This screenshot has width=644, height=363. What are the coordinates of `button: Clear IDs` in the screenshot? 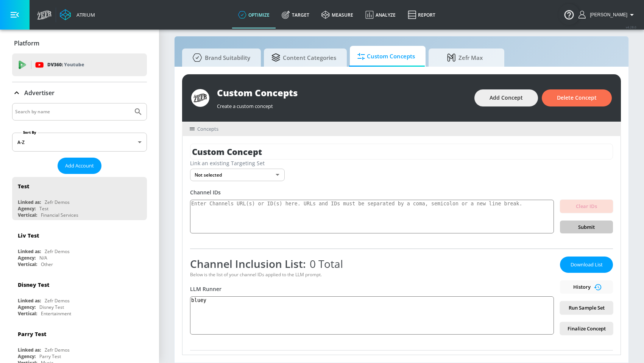 It's located at (586, 206).